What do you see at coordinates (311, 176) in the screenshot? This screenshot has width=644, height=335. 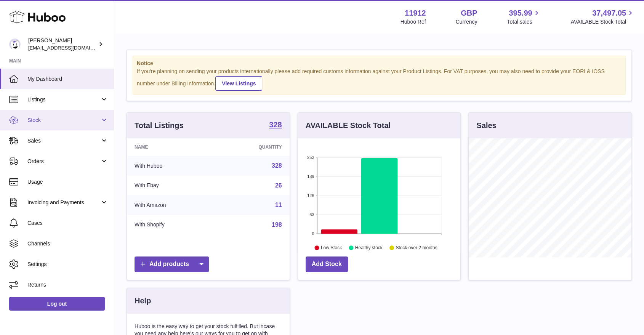 I see `text: 189` at bounding box center [311, 176].